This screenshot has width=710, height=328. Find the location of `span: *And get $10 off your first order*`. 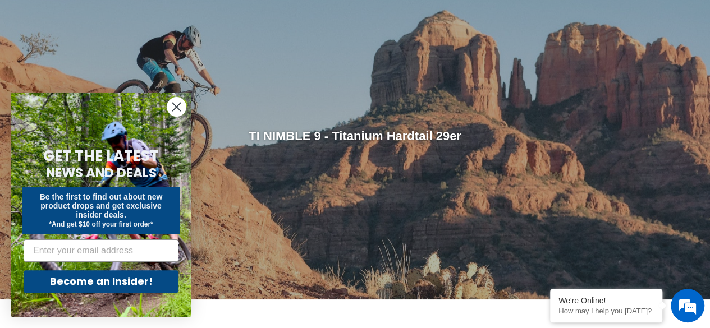

span: *And get $10 off your first order* is located at coordinates (100, 224).